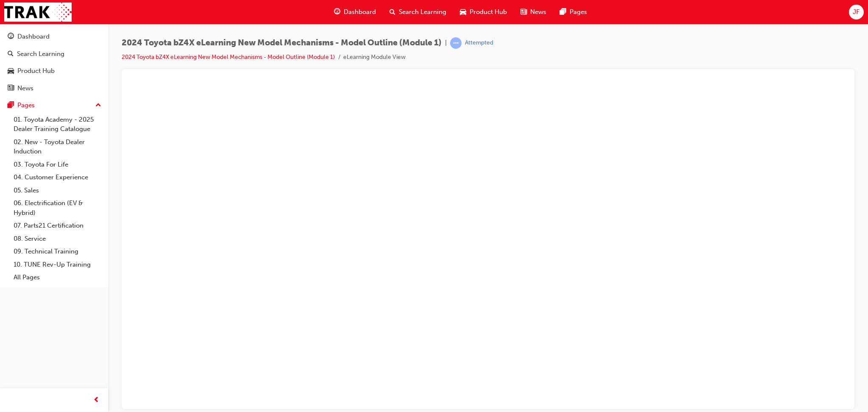 The width and height of the screenshot is (868, 412). Describe the element at coordinates (57, 177) in the screenshot. I see `a: 04. Customer Experience` at that location.